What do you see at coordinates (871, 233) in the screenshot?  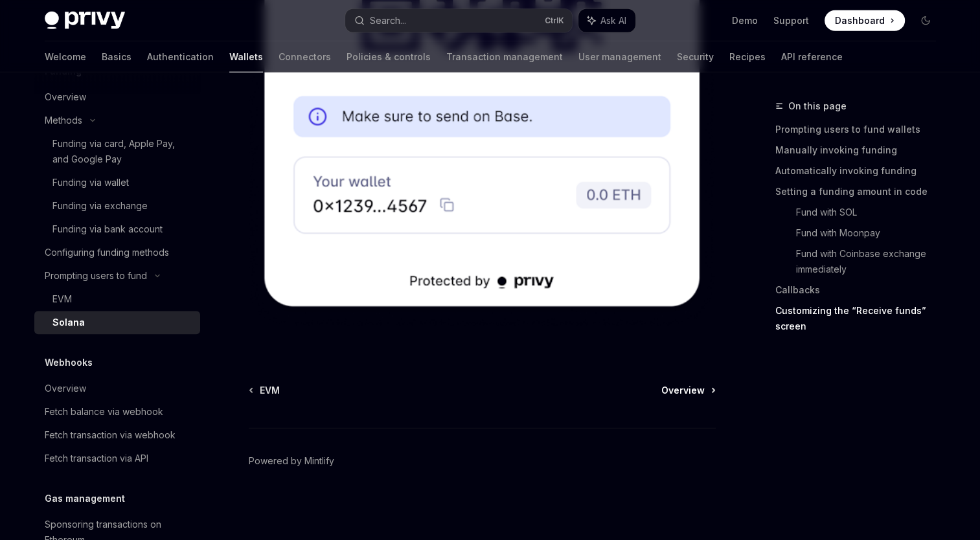 I see `a: Fund with Moonpay` at bounding box center [871, 233].